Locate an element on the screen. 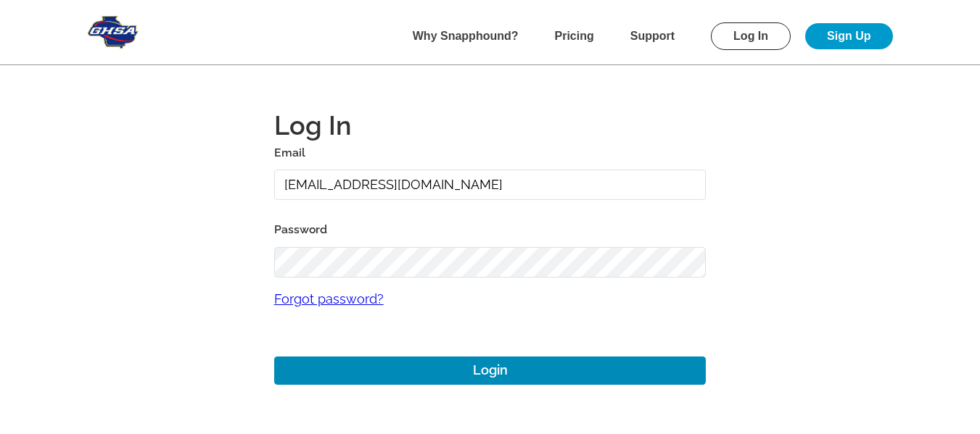  a: Log In is located at coordinates (751, 36).